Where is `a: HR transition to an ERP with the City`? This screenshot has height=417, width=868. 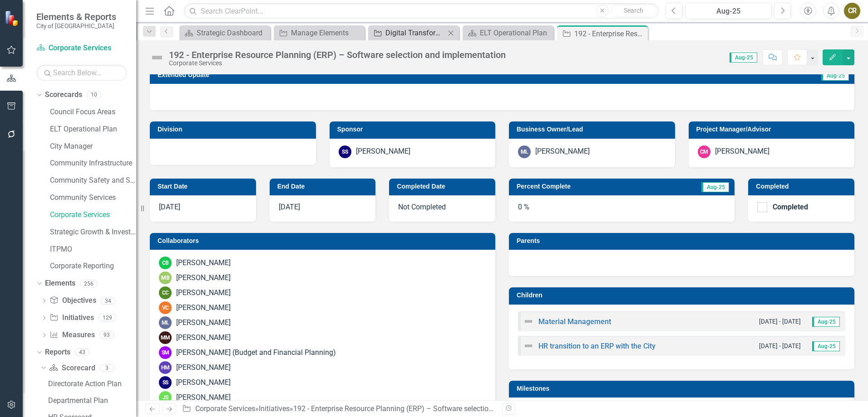 a: HR transition to an ERP with the City is located at coordinates (597, 346).